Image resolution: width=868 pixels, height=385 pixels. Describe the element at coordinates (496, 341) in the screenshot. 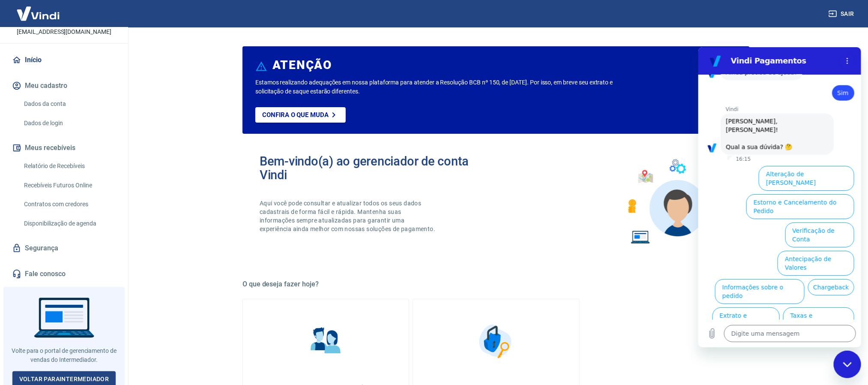

I see `img: Segurança` at that location.